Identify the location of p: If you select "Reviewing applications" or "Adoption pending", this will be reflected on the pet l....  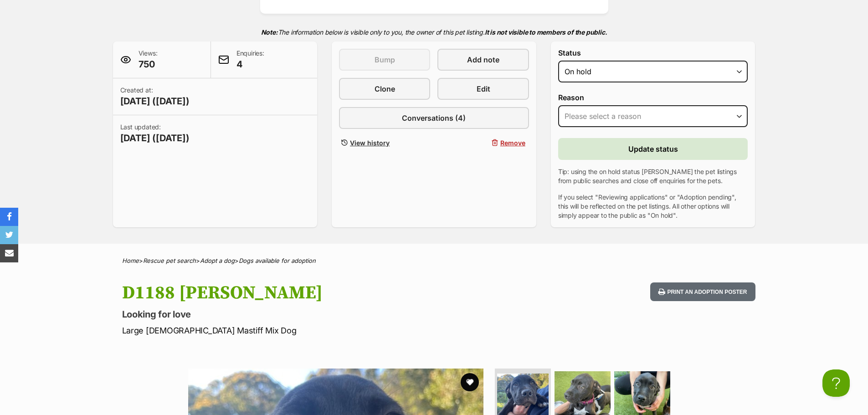
(653, 206).